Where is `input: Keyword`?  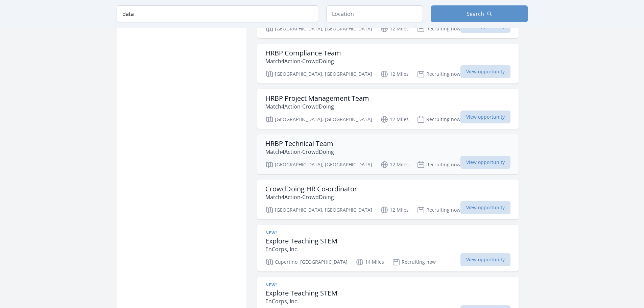
input: Keyword is located at coordinates (217, 14).